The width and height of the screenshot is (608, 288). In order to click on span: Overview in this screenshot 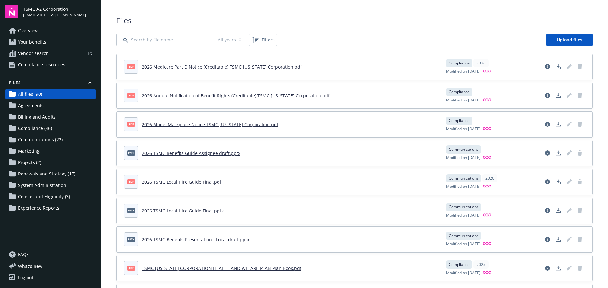, I will do `click(28, 31)`.